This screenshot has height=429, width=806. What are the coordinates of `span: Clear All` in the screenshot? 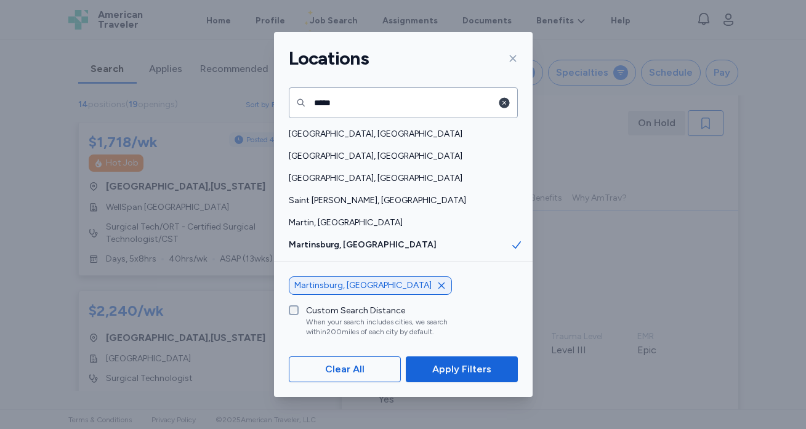 It's located at (345, 369).